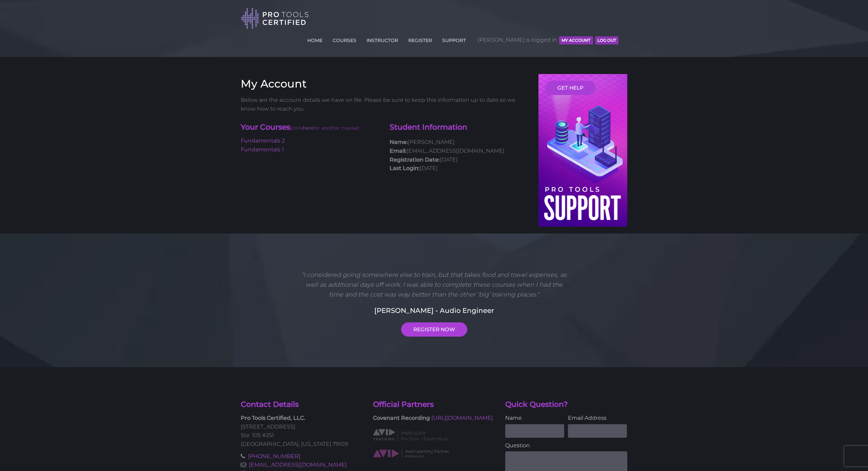 Image resolution: width=868 pixels, height=471 pixels. What do you see at coordinates (597, 418) in the screenshot?
I see `label: Email Address` at bounding box center [597, 418].